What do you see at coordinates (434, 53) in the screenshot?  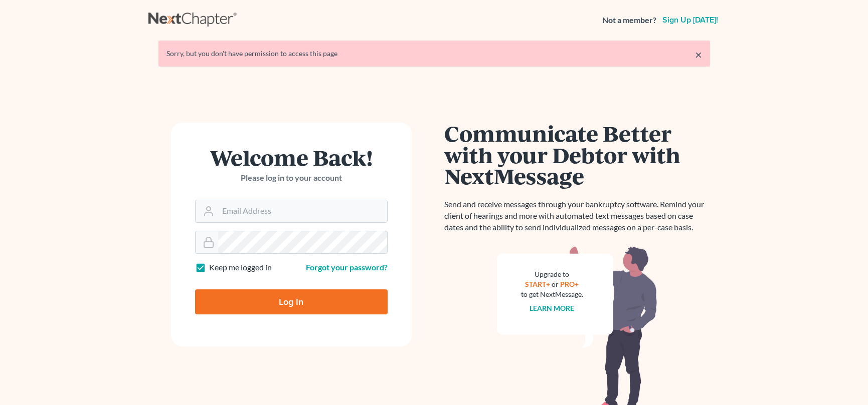 I see `div: Sorry, but you don't have permission to access this page` at bounding box center [434, 53].